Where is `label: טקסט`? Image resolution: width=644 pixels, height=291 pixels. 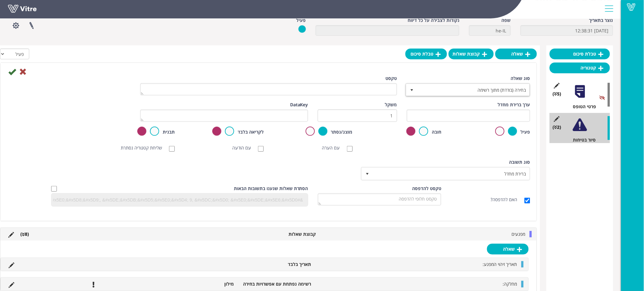 label: טקסט is located at coordinates (391, 78).